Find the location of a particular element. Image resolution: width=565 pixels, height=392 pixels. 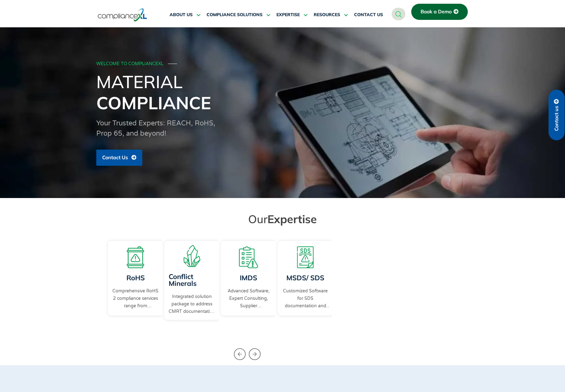

span: Contact us is located at coordinates (556, 118).